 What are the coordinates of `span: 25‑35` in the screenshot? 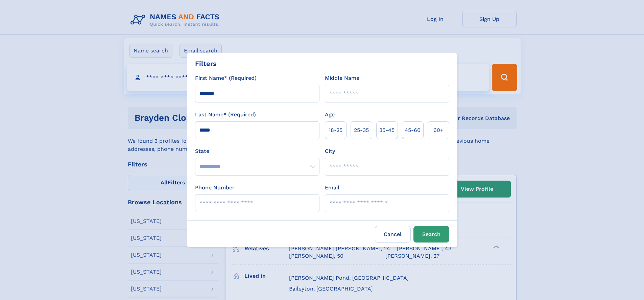 It's located at (362, 130).